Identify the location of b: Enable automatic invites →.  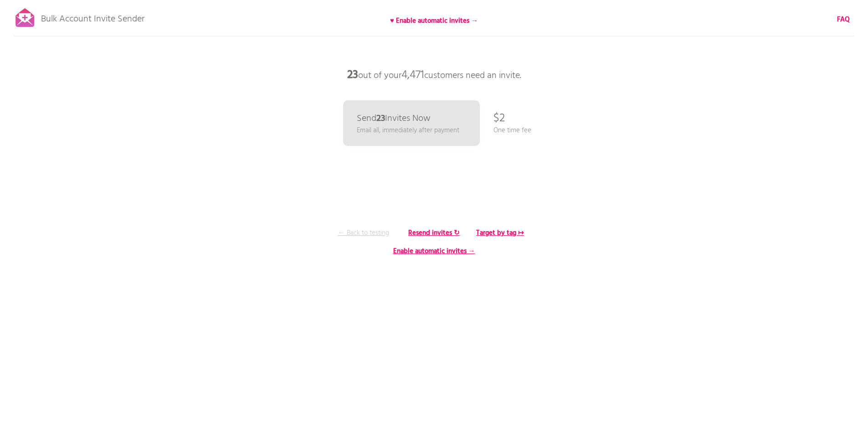
(434, 251).